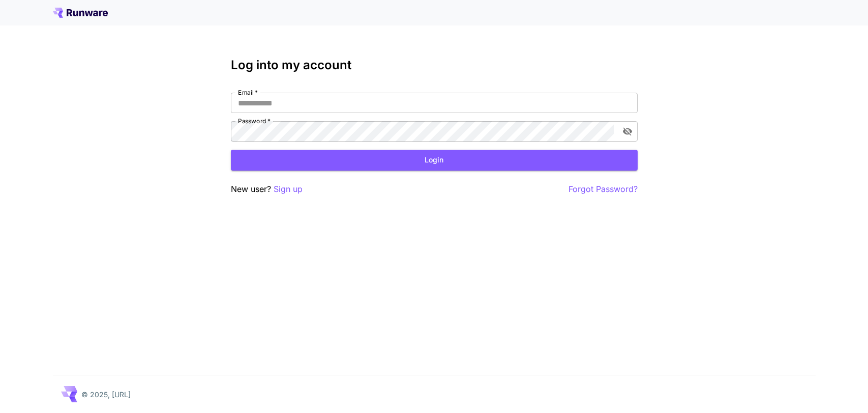 This screenshot has width=868, height=413. What do you see at coordinates (288, 189) in the screenshot?
I see `button: Sign up` at bounding box center [288, 189].